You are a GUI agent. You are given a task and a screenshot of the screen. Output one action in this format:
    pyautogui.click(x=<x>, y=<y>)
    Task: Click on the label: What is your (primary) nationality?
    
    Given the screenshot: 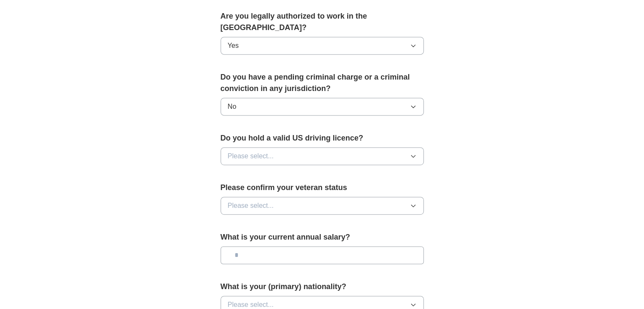 What is the action you would take?
    pyautogui.click(x=323, y=286)
    